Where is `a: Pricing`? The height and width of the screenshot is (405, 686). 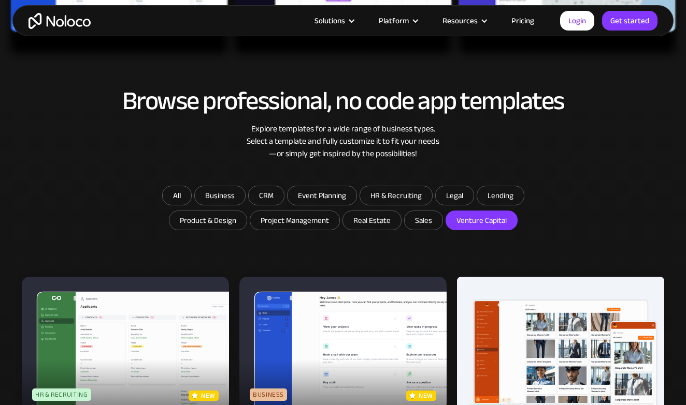
a: Pricing is located at coordinates (522, 21).